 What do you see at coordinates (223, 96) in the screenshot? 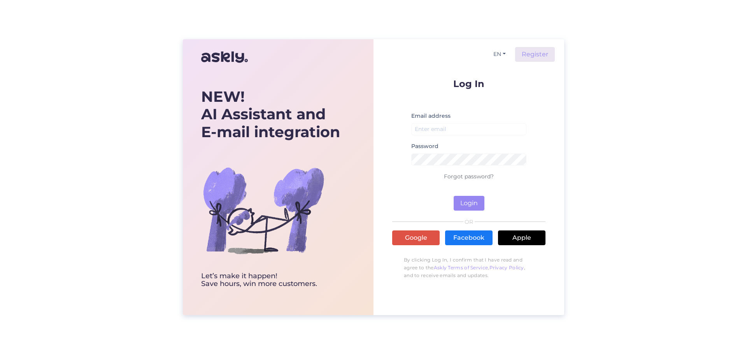
I see `b: NEW!` at bounding box center [223, 96].